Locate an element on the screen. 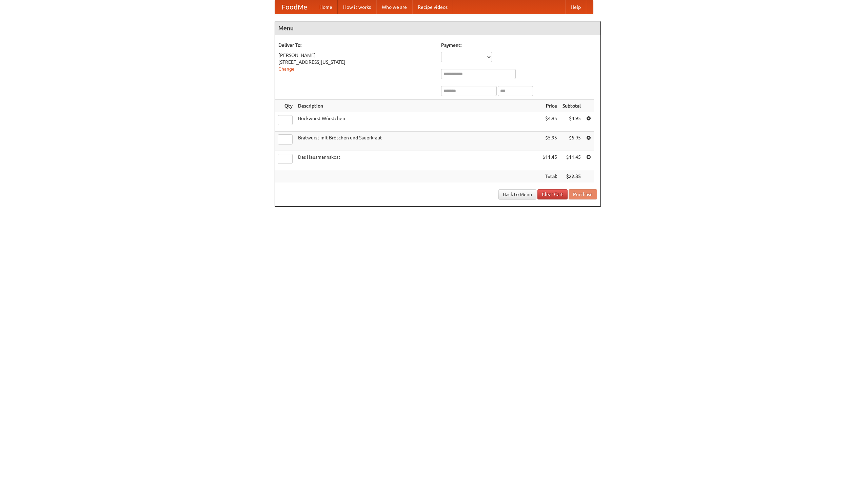 This screenshot has width=868, height=480. a: Who we are is located at coordinates (394, 7).